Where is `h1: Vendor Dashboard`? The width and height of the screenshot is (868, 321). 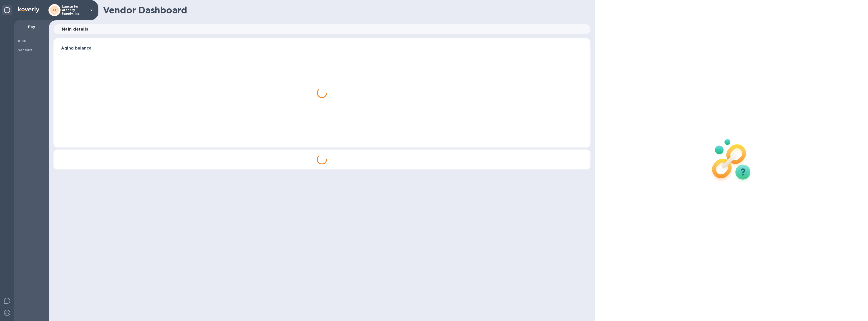
h1: Vendor Dashboard is located at coordinates (345, 10).